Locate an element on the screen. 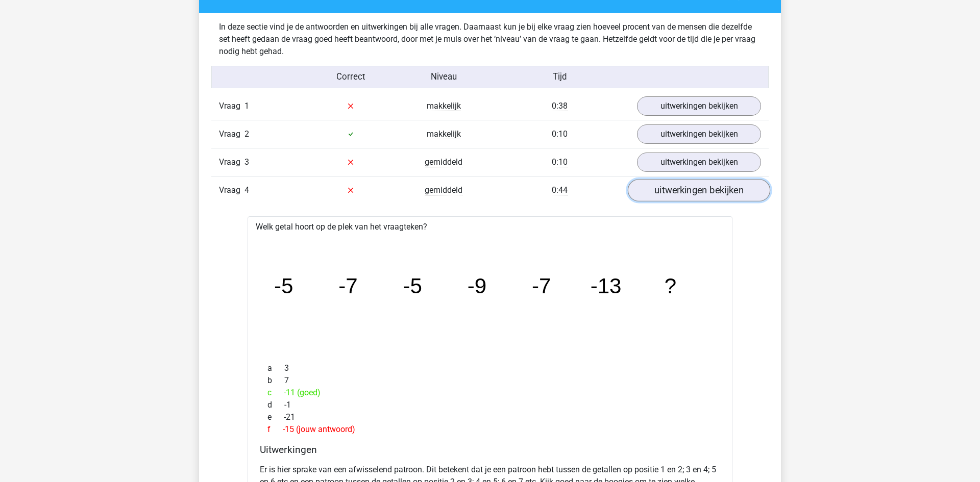 The height and width of the screenshot is (482, 980). h4: Uitwerkingen is located at coordinates (490, 450).